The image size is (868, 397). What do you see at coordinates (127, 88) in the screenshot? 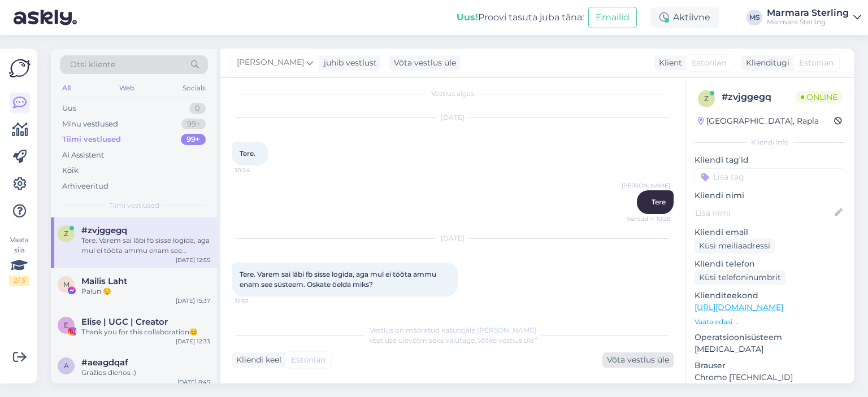
I see `div: Web` at bounding box center [127, 88].